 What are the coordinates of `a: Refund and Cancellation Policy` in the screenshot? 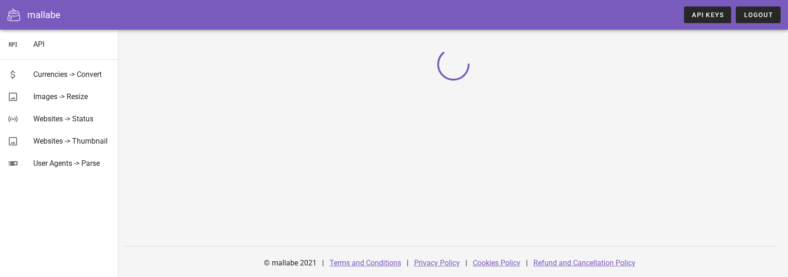 It's located at (584, 262).